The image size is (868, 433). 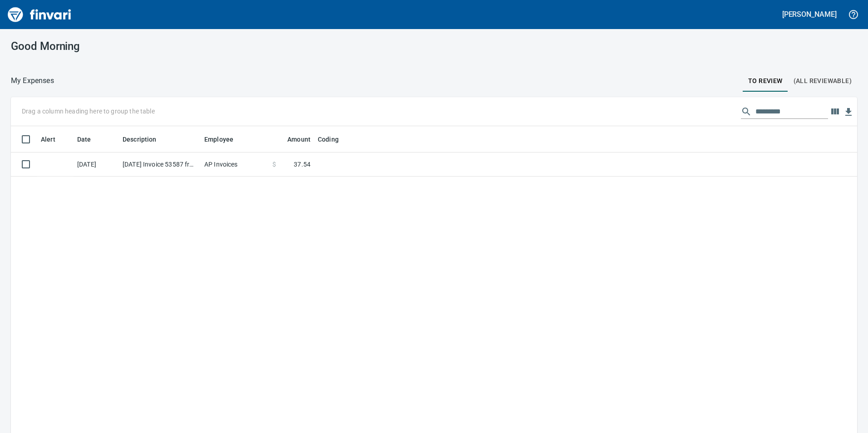 What do you see at coordinates (835, 112) in the screenshot?
I see `button: Choose columns to display` at bounding box center [835, 112].